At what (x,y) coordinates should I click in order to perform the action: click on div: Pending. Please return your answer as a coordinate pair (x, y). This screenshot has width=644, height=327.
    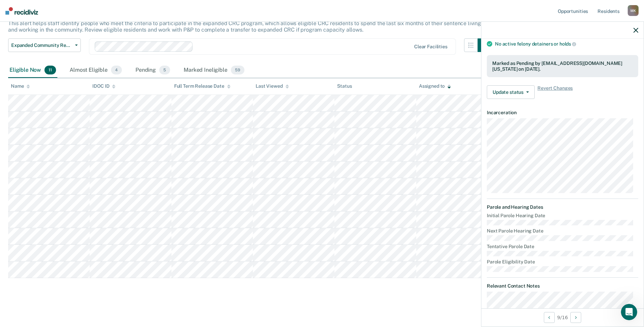
    Looking at the image, I should click on (153, 70).